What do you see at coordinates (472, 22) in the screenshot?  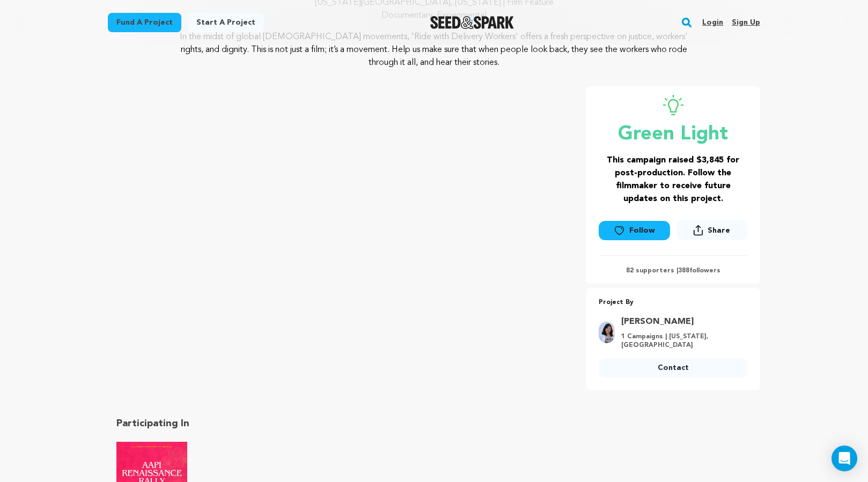 I see `a: Seed&Spark Homepage` at bounding box center [472, 22].